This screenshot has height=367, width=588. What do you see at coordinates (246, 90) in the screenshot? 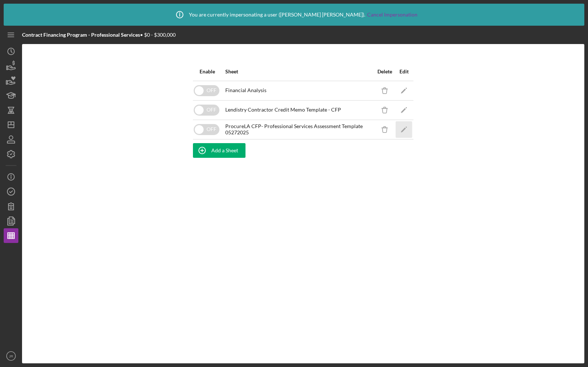
I see `div: Financial Analysis` at bounding box center [246, 90].